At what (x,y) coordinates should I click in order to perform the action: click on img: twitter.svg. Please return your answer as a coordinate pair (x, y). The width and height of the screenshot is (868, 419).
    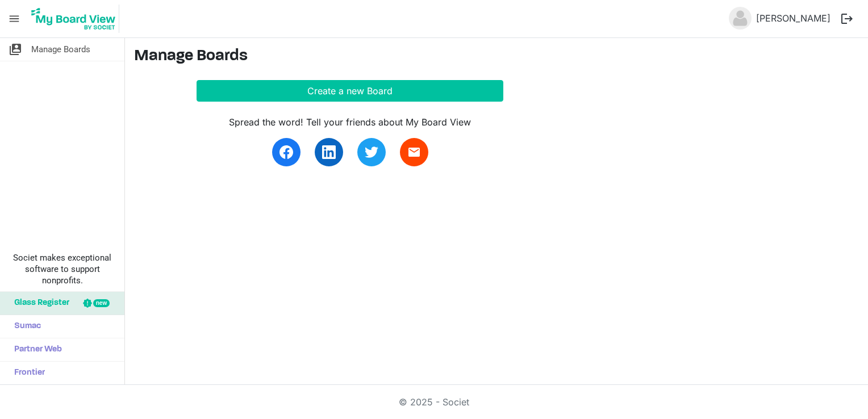
    Looking at the image, I should click on (371, 152).